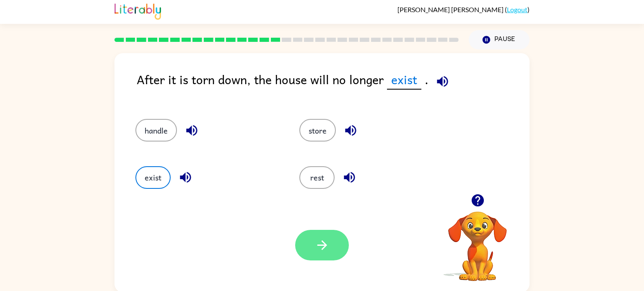 The height and width of the screenshot is (291, 644). What do you see at coordinates (478, 240) in the screenshot?
I see `video: Your browser must support playing .mp4 files to use Literably. Please try using another browser.` at bounding box center [478, 240].